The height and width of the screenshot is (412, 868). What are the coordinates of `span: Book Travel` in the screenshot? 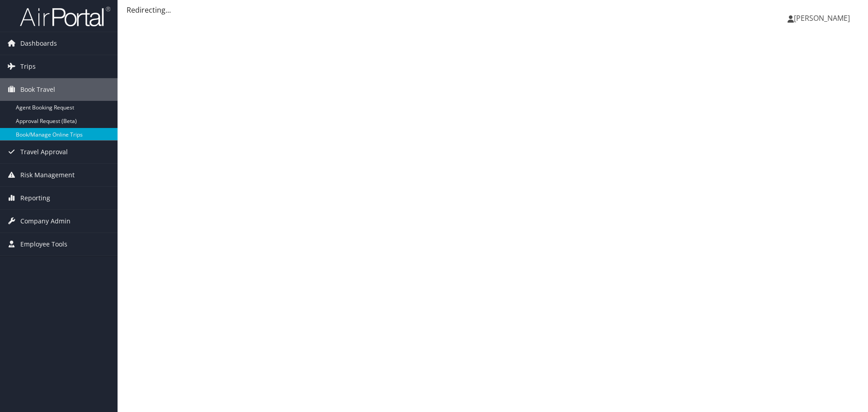 It's located at (38, 90).